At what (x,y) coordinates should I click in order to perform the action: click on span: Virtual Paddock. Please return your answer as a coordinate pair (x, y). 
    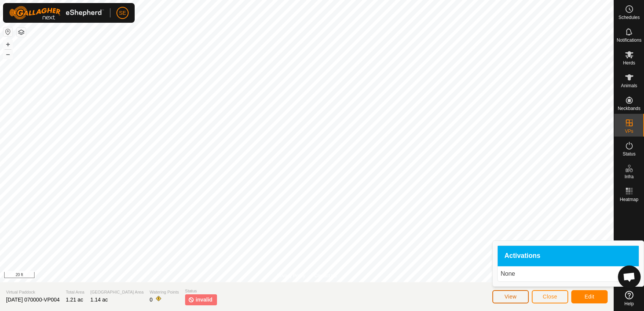
    Looking at the image, I should click on (32, 292).